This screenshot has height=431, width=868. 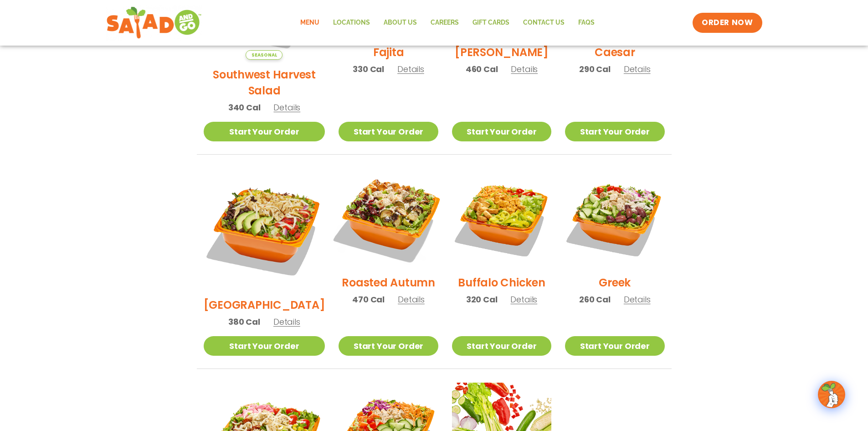 I want to click on img: wpChatIcon, so click(x=832, y=394).